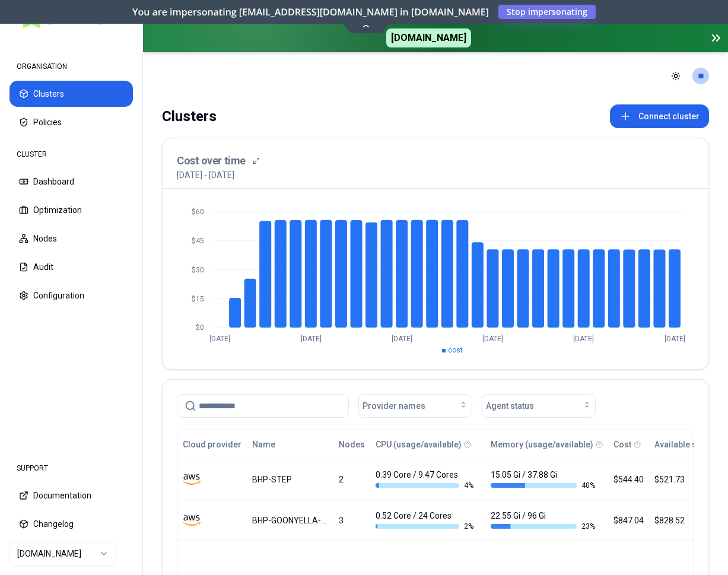  I want to click on div: 22.55 Gi / 96 Gi, so click(544, 520).